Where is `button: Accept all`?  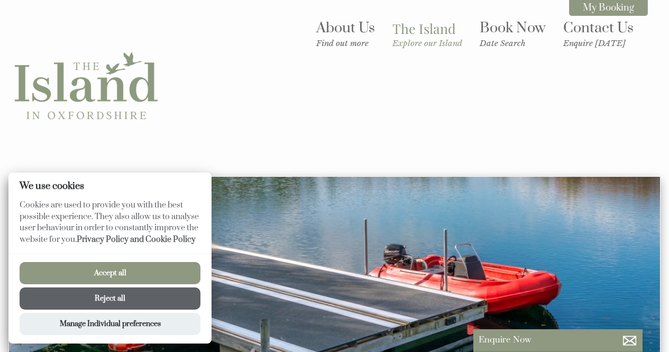 button: Accept all is located at coordinates (110, 273).